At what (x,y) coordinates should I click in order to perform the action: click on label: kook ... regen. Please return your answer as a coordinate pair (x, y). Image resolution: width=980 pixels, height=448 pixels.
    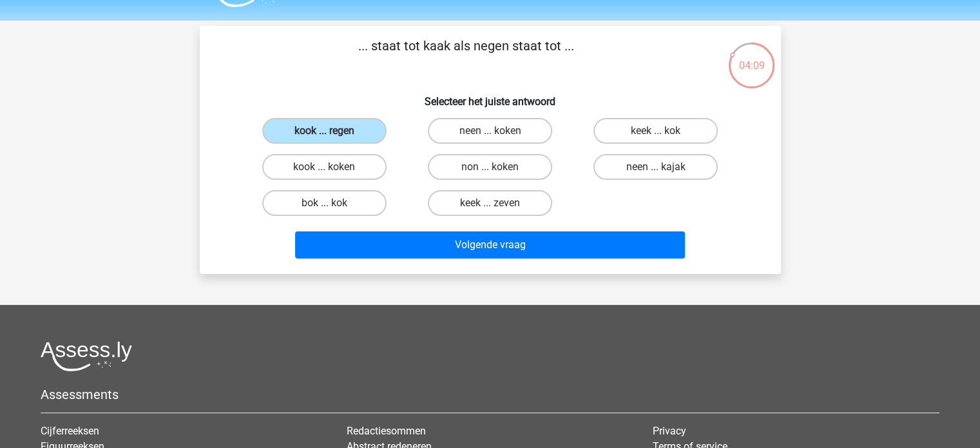
    Looking at the image, I should click on (324, 131).